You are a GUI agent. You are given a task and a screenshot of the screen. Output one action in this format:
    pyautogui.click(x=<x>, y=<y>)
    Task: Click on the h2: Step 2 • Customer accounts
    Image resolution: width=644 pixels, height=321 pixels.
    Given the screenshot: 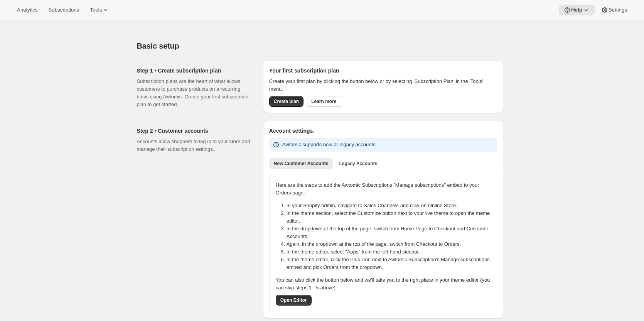 What is the action you would take?
    pyautogui.click(x=194, y=130)
    